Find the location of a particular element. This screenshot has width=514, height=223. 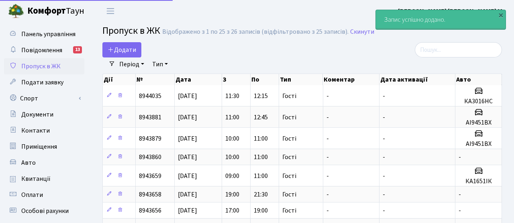

th: Дата is located at coordinates (198, 79).